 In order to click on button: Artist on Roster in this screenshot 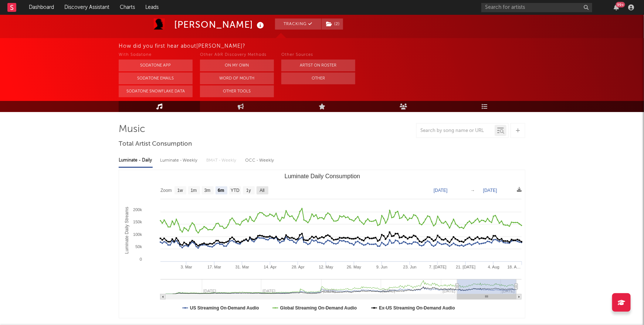, I will do `click(318, 65)`.